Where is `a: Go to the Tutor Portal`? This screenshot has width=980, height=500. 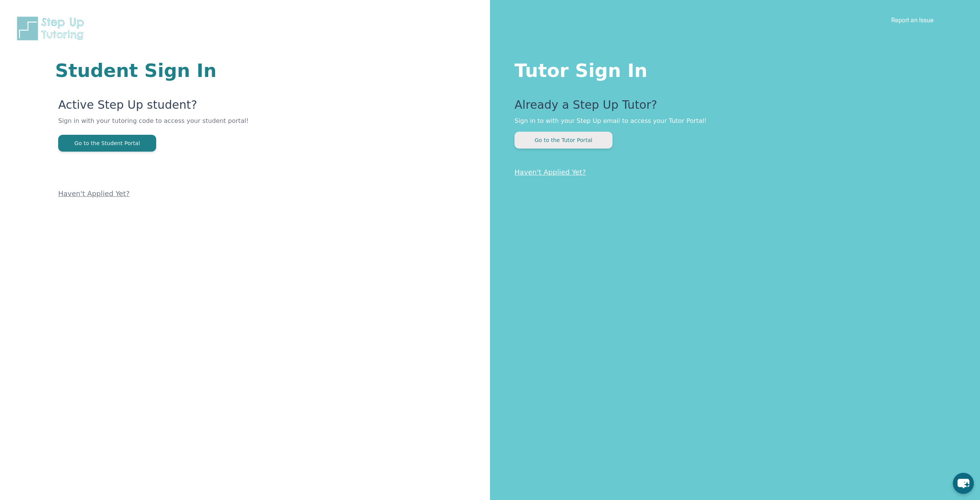 a: Go to the Tutor Portal is located at coordinates (564, 140).